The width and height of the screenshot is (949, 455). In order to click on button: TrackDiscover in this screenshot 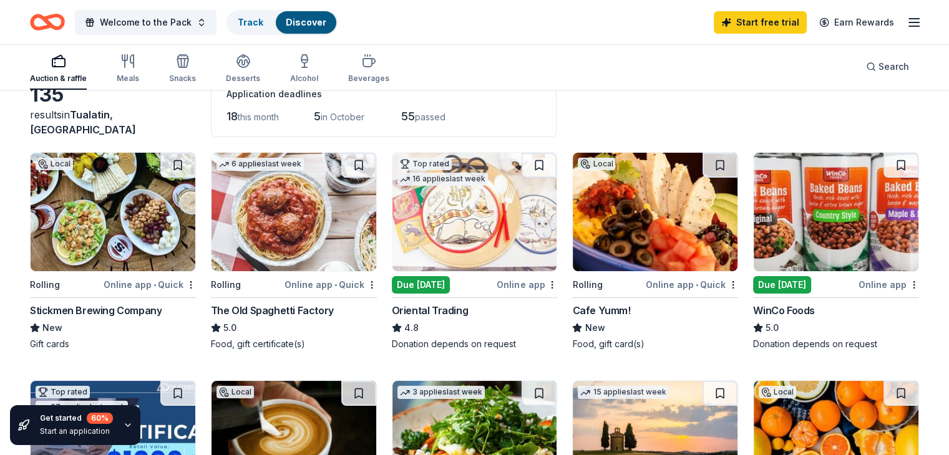, I will do `click(282, 22)`.